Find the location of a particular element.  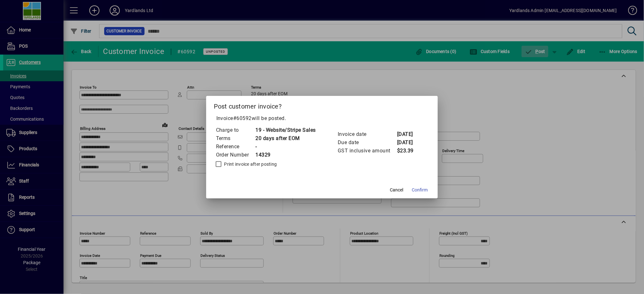

span: #60592 is located at coordinates (242, 118).